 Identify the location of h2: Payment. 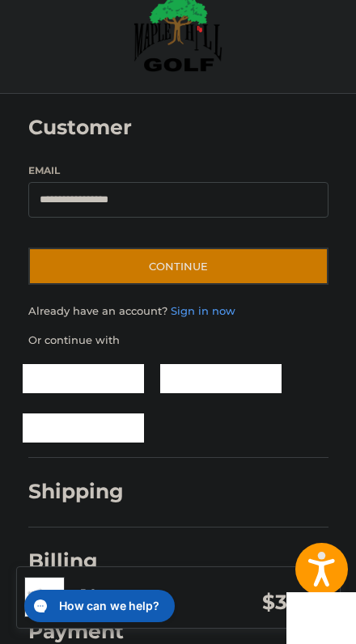
(76, 631).